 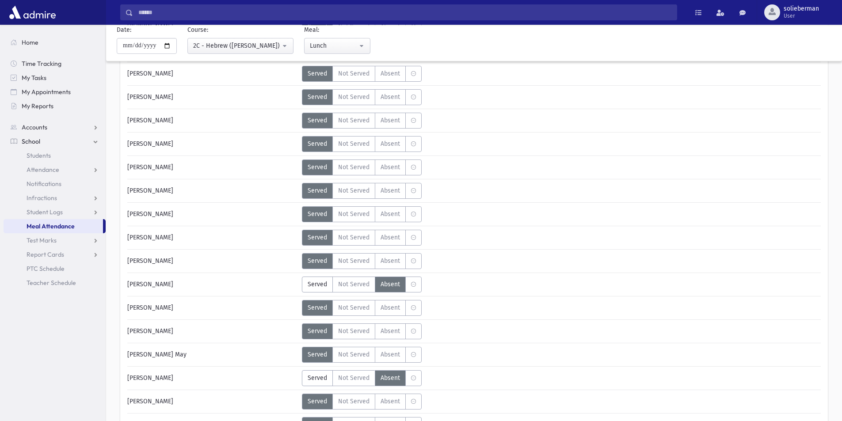 What do you see at coordinates (54, 170) in the screenshot?
I see `a: Attendance` at bounding box center [54, 170].